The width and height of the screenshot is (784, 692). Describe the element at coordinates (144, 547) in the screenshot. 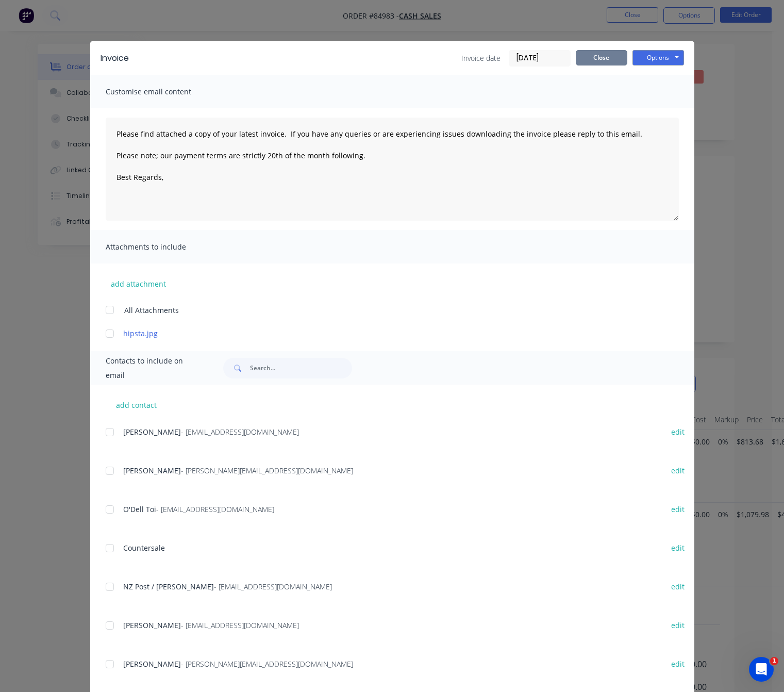

I see `span: Countersale` at that location.